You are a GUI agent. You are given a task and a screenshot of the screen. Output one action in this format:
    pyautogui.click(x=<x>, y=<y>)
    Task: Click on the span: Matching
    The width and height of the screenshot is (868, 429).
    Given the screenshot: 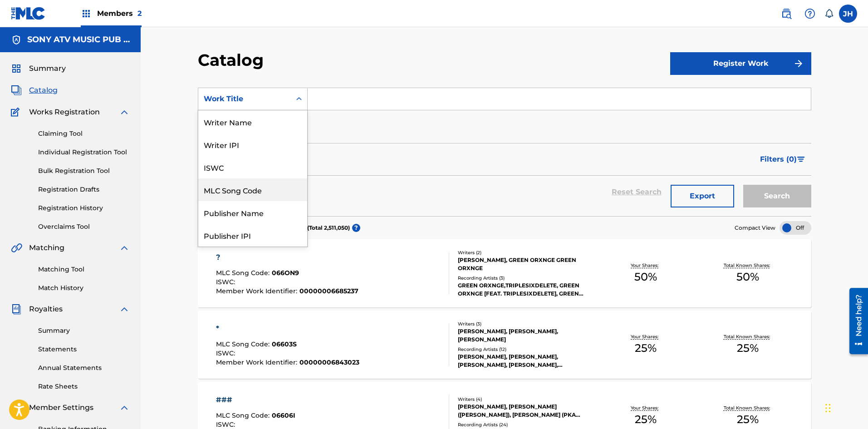 What is the action you would take?
    pyautogui.click(x=47, y=248)
    